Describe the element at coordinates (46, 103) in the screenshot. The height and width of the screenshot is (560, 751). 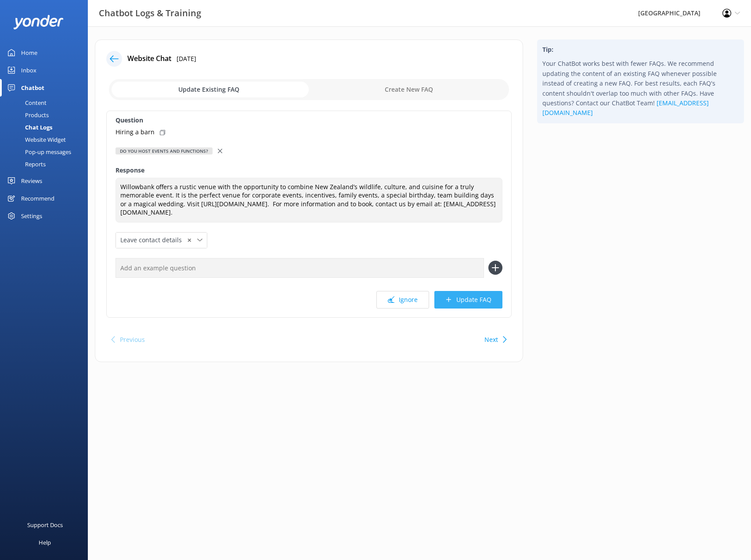
I see `a: Content` at that location.